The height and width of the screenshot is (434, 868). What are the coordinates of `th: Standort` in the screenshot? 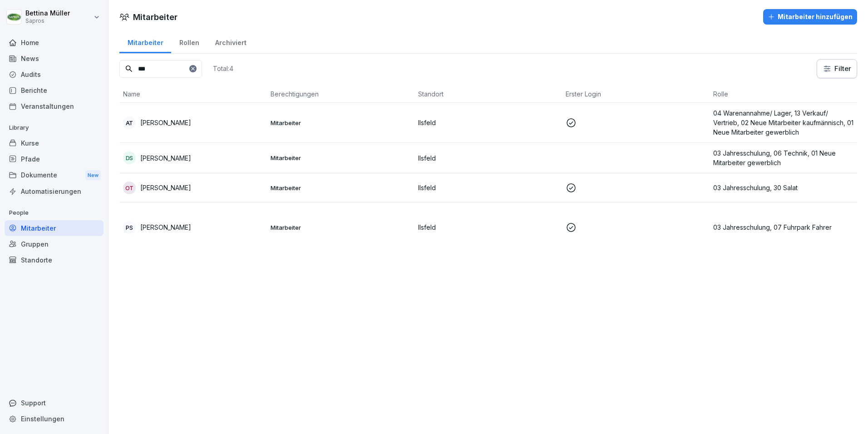 It's located at (488, 94).